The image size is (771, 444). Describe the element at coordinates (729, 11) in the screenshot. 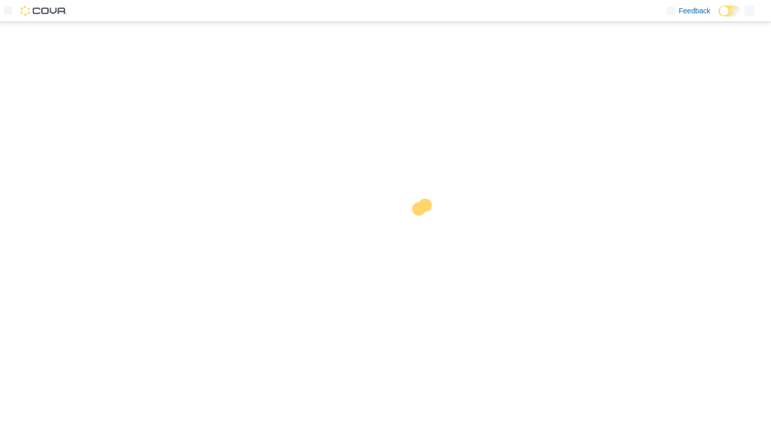

I see `input: Dark Mode` at that location.